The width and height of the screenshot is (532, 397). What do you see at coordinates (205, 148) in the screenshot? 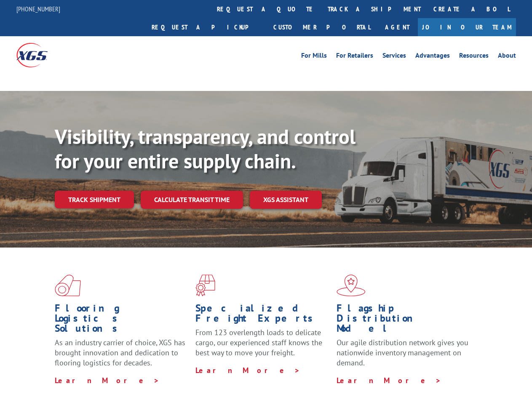
I see `b: Visibility, transparency, and control for your entire supply chain.` at bounding box center [205, 148].